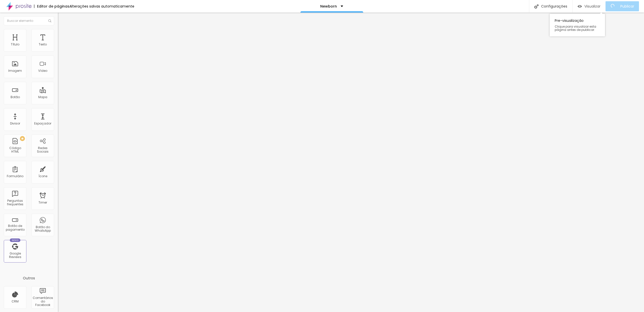  I want to click on div: Ícone, so click(43, 176).